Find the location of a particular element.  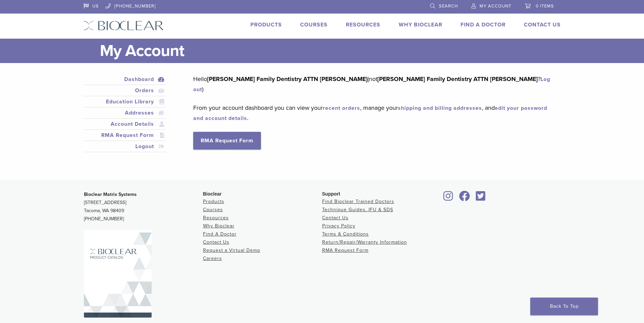

p: Hello (not ? ) is located at coordinates (372, 84).